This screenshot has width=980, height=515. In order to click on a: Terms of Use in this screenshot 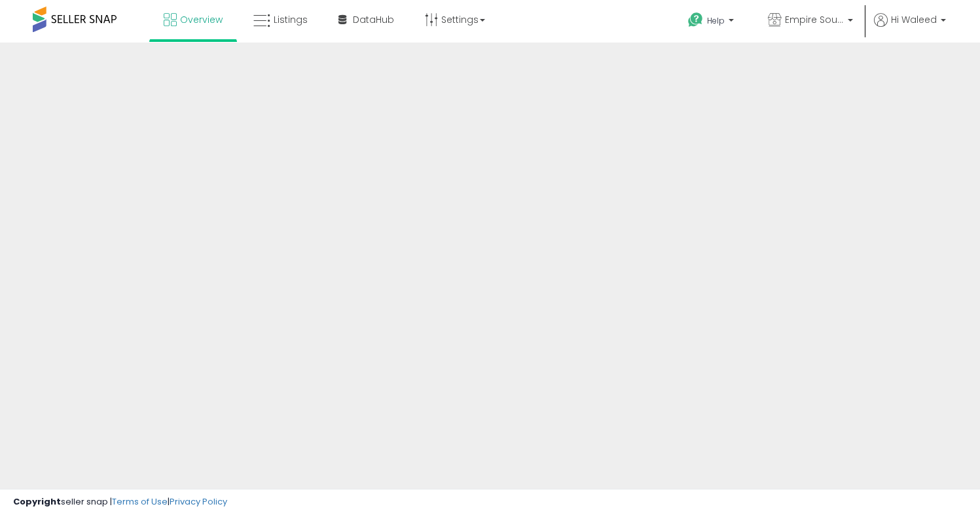, I will do `click(139, 502)`.